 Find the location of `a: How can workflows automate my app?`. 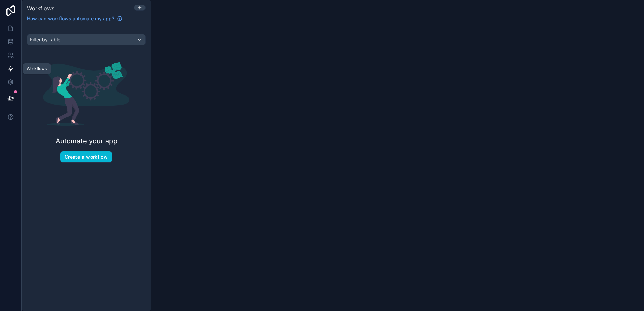

a: How can workflows automate my app? is located at coordinates (75, 18).